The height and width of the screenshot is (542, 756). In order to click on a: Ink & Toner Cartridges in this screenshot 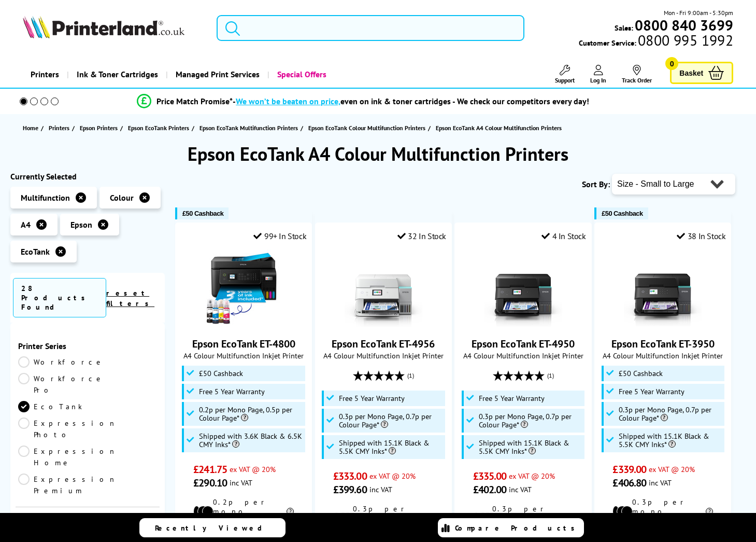, I will do `click(116, 74)`.